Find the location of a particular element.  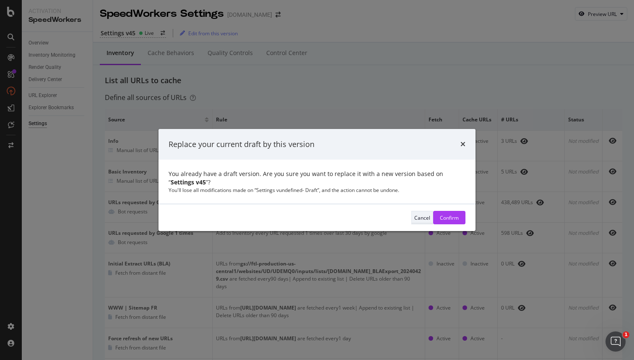

button: Cancel is located at coordinates (423, 217).